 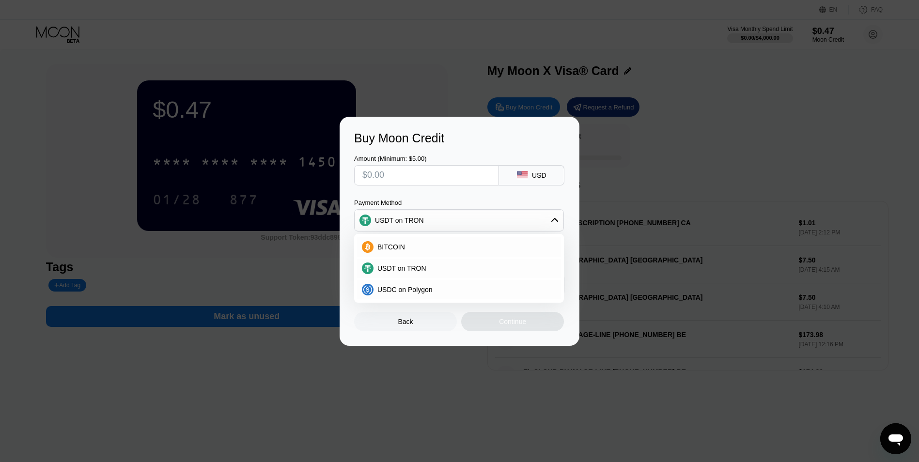 I want to click on div: USDC on Polygon, so click(x=459, y=290).